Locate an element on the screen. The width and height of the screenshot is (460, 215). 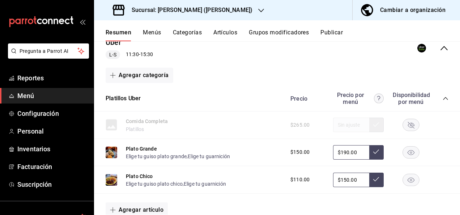
div: collapse-menu-row is located at coordinates (277, 48).